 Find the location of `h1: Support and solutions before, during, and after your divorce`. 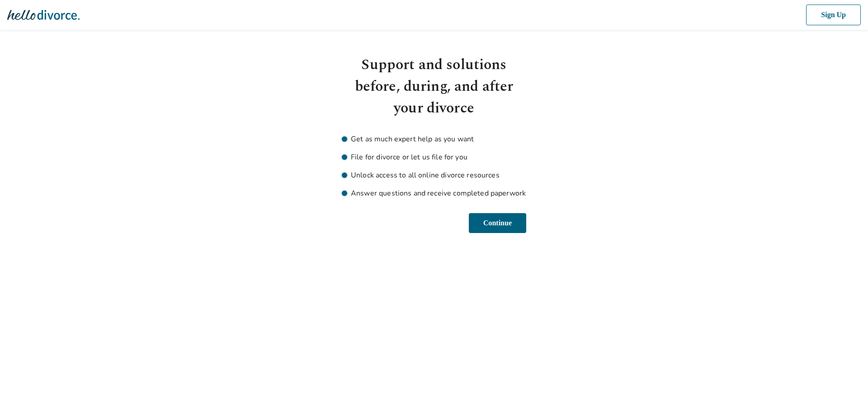

h1: Support and solutions before, during, and after your divorce is located at coordinates (434, 86).